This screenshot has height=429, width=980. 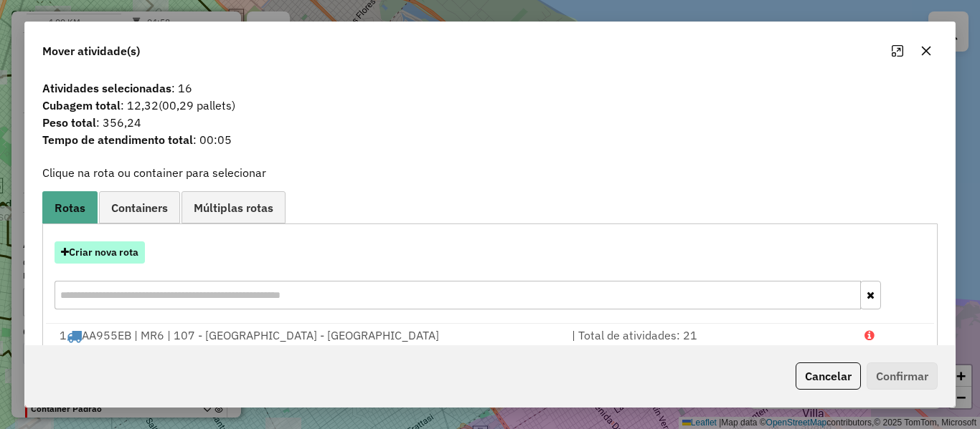 I want to click on strong: Atividades selecionadas, so click(x=107, y=89).